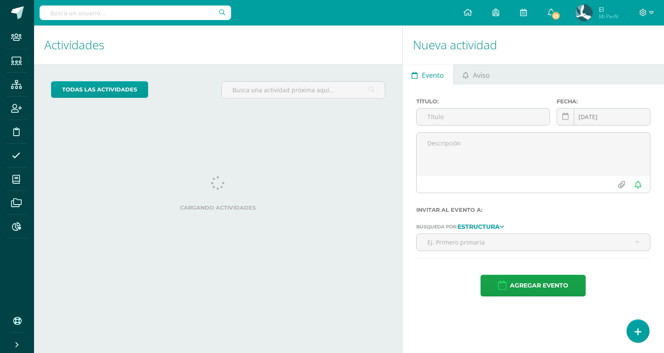 The image size is (664, 353). Describe the element at coordinates (428, 75) in the screenshot. I see `a: Evento` at that location.